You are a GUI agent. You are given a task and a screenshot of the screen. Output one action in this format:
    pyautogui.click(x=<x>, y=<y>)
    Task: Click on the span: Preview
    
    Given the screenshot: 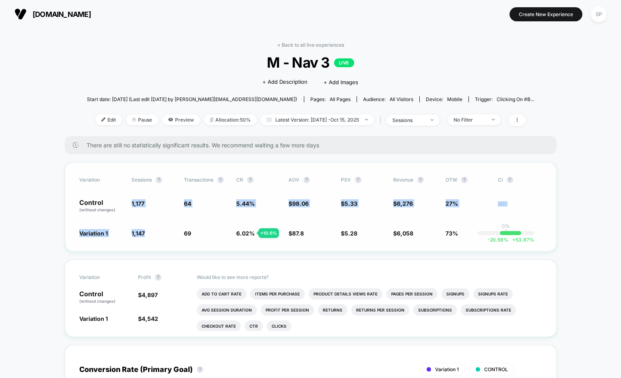 What is the action you would take?
    pyautogui.click(x=181, y=120)
    